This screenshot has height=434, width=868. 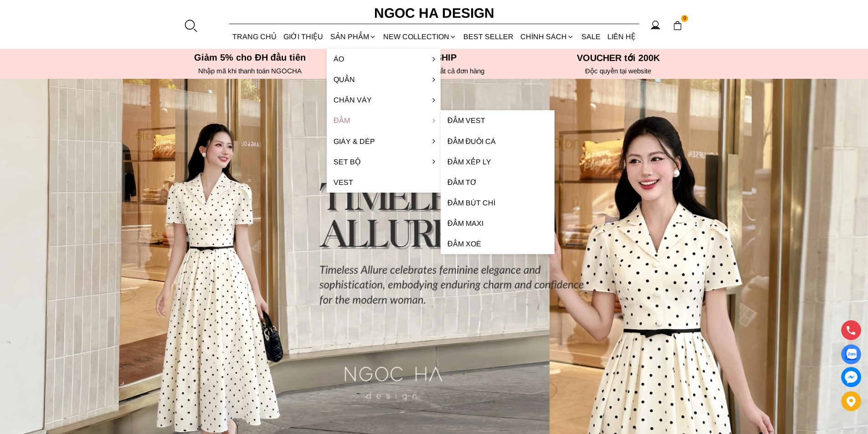 I want to click on a: Display image, so click(x=851, y=354).